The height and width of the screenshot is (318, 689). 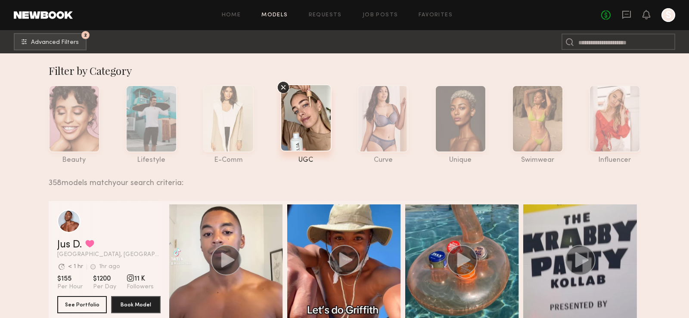 What do you see at coordinates (228, 160) in the screenshot?
I see `div: e-comm` at bounding box center [228, 160].